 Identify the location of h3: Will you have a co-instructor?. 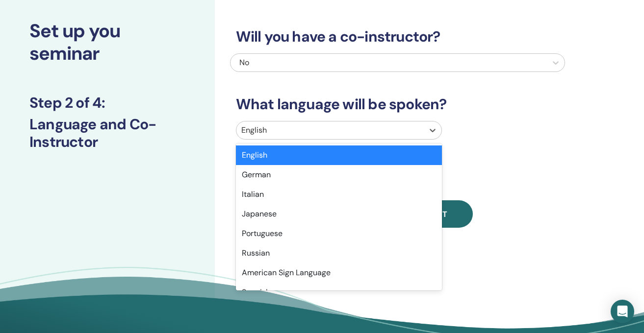
(397, 37).